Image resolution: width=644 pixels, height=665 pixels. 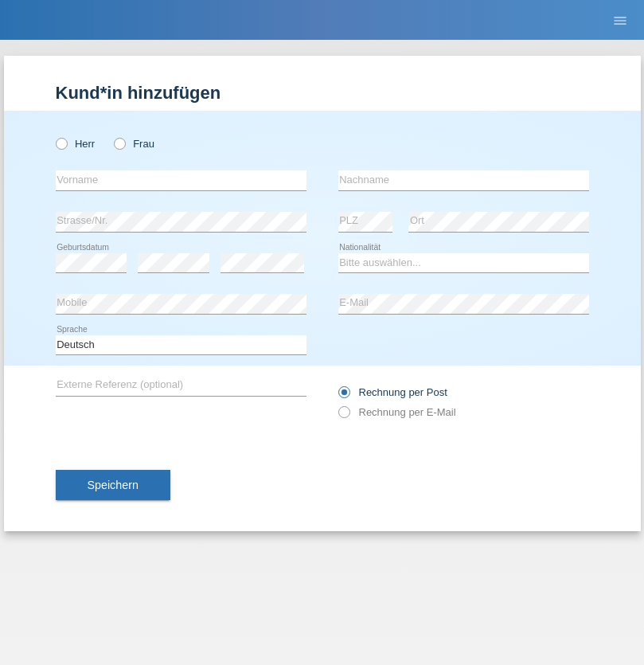 I want to click on label: Rechnung per Post, so click(x=392, y=391).